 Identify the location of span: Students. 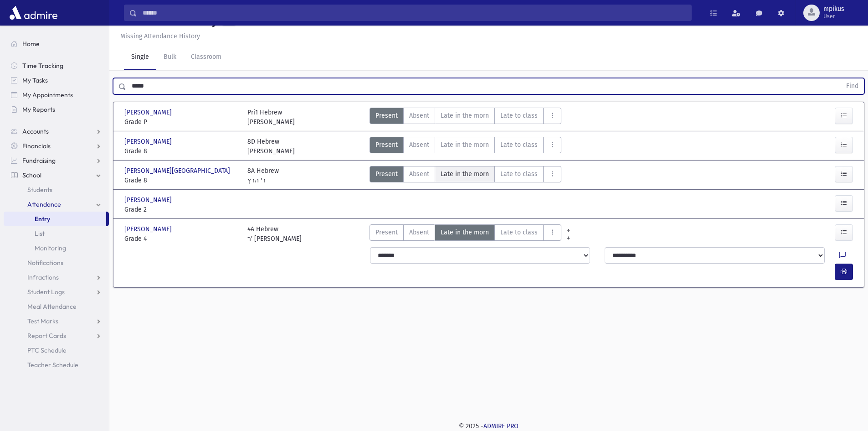
(40, 189).